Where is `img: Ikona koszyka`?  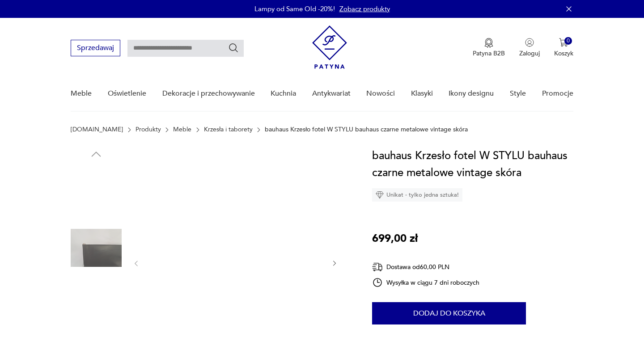
img: Ikona koszyka is located at coordinates (563, 42).